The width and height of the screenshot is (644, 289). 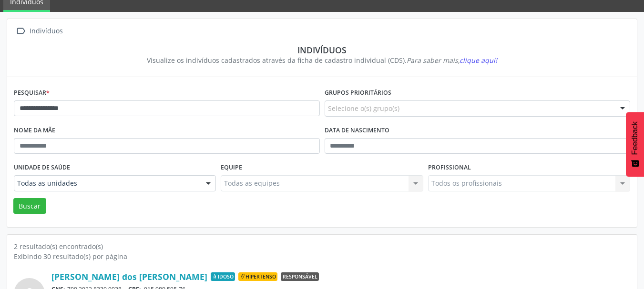 What do you see at coordinates (39, 31) in the screenshot?
I see `a:  Indivíduos` at bounding box center [39, 31].